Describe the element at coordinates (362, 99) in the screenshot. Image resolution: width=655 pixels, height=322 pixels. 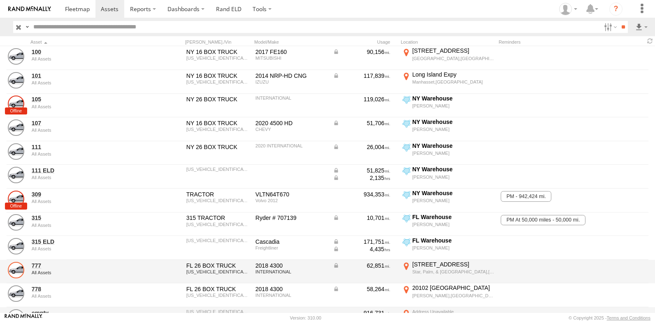
I see `div: 119,026` at that location.